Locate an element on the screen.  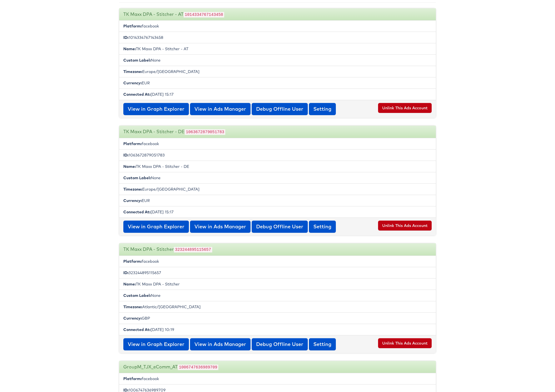
div: TK Maxx DPA - Stitcher - DE is located at coordinates (277, 132).